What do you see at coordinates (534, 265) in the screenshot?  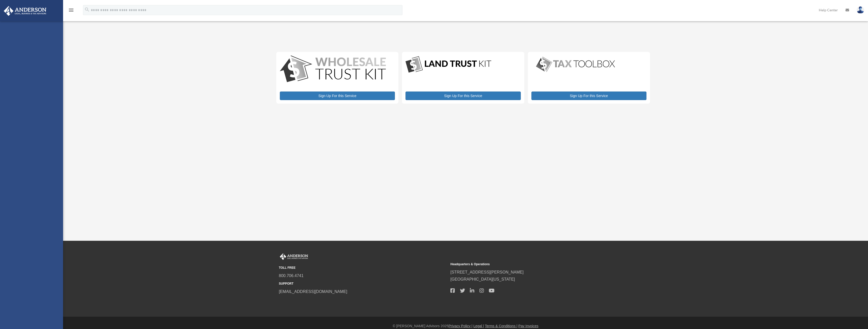 I see `small: Headquarters & Operations` at bounding box center [534, 265].